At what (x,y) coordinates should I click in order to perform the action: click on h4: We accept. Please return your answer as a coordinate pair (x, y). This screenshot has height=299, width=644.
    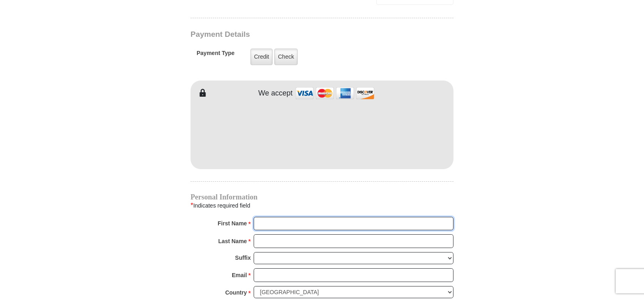
    Looking at the image, I should click on (276, 94).